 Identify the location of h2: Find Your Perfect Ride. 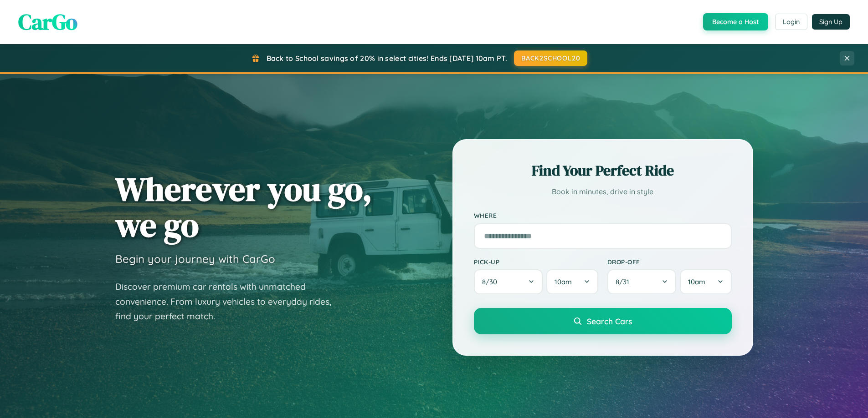
(603, 171).